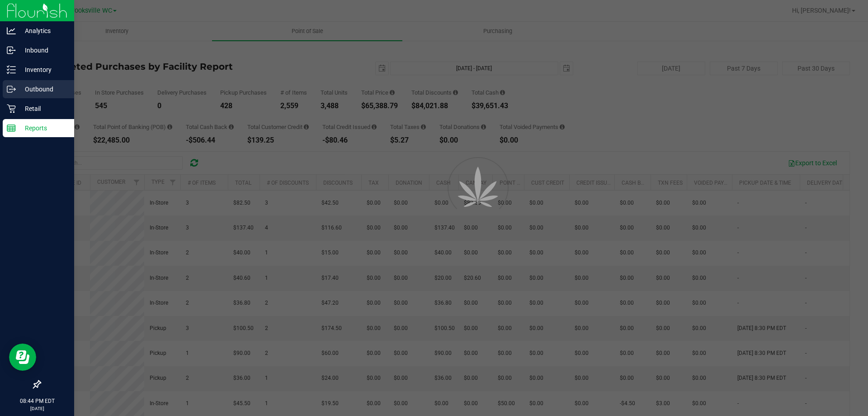 This screenshot has height=416, width=868. What do you see at coordinates (11, 89) in the screenshot?
I see `inline-svg: Outbound` at bounding box center [11, 89].